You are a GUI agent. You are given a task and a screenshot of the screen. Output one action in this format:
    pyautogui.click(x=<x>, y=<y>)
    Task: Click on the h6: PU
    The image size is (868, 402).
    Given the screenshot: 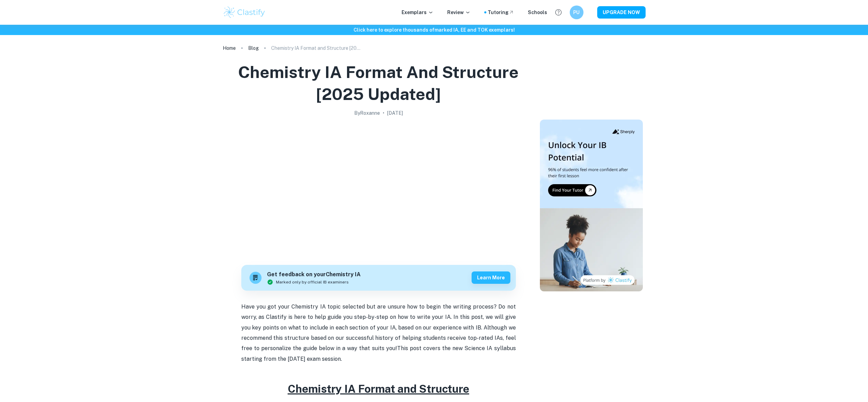 What is the action you would take?
    pyautogui.click(x=576, y=12)
    